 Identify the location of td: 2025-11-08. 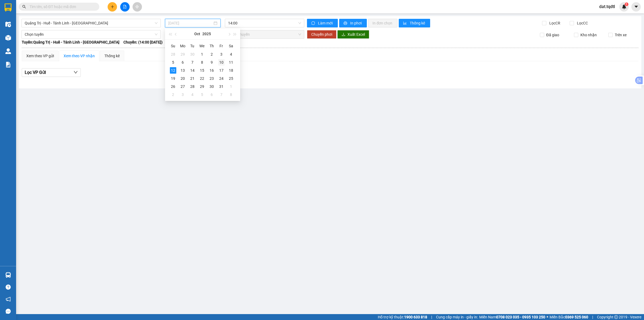
(231, 95).